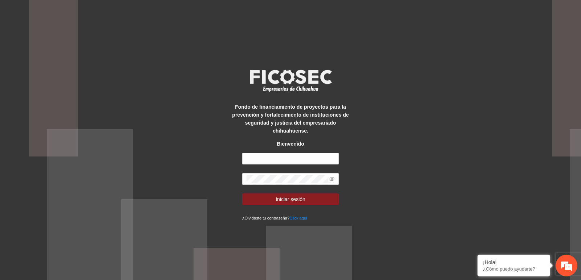  I want to click on strong: Bienvenido, so click(290, 144).